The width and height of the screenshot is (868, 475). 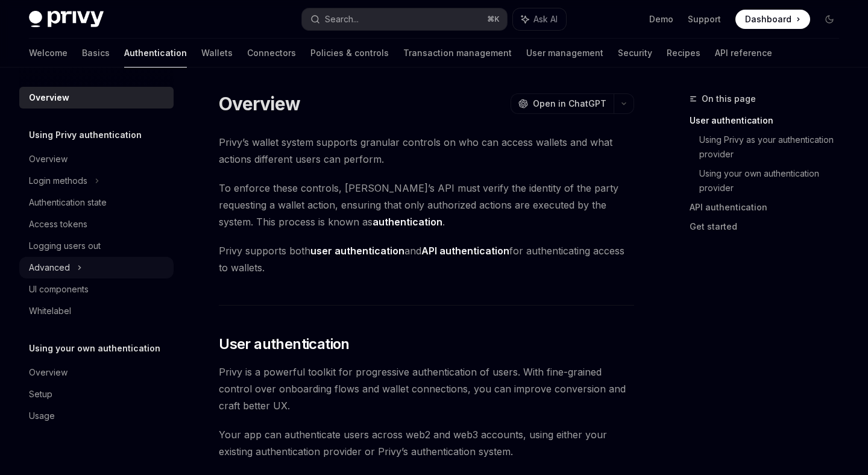 What do you see at coordinates (562, 104) in the screenshot?
I see `button: Open in ChatGPT` at bounding box center [562, 104].